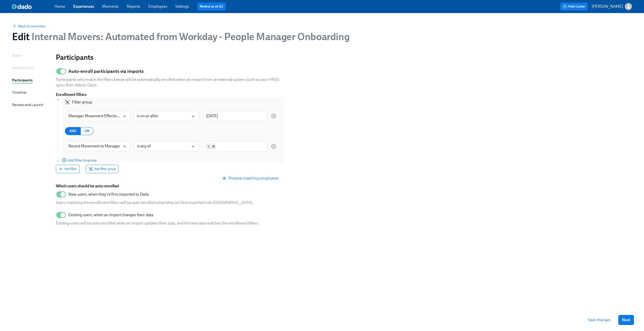 This screenshot has height=331, width=644. I want to click on a: Reports, so click(134, 6).